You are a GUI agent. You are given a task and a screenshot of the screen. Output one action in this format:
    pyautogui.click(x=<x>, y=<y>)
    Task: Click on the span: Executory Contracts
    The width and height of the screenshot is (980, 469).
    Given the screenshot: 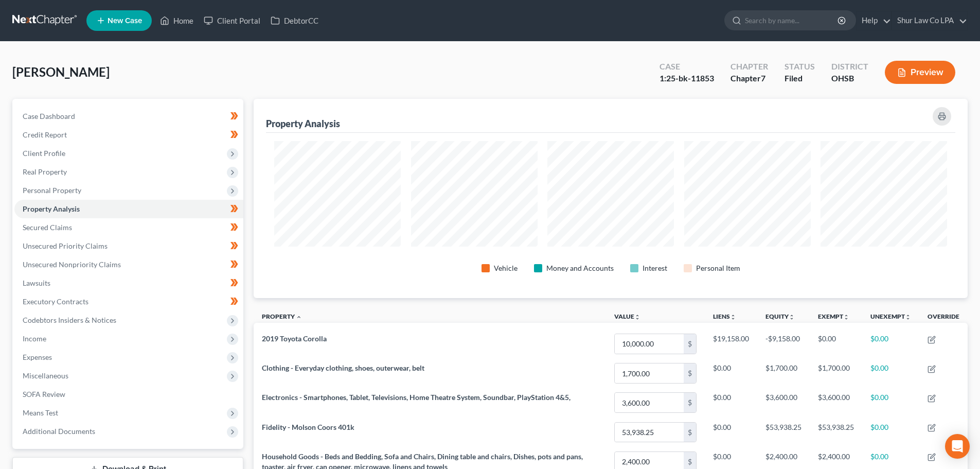 What is the action you would take?
    pyautogui.click(x=56, y=301)
    